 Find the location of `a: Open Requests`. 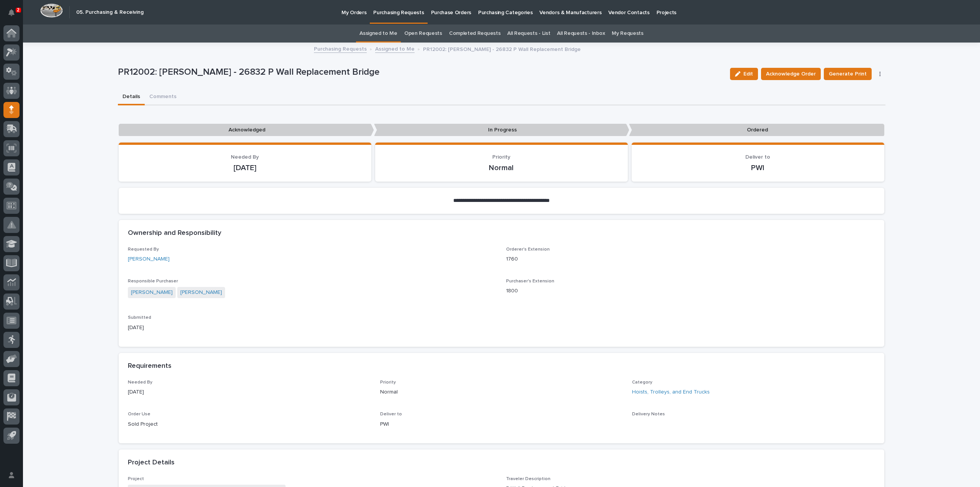

a: Open Requests is located at coordinates (423, 33).